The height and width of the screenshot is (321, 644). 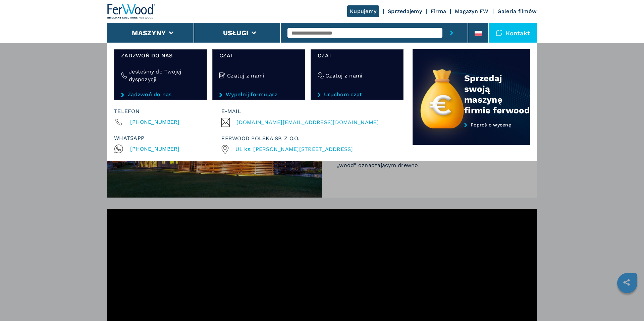 What do you see at coordinates (471, 134) in the screenshot?
I see `a: Poproś o wycenę` at bounding box center [471, 134].